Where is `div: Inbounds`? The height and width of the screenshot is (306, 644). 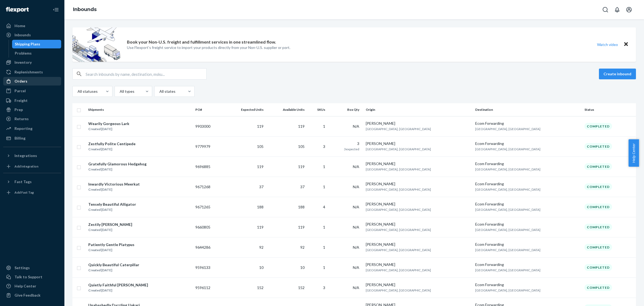
div: Inbounds is located at coordinates (22, 35).